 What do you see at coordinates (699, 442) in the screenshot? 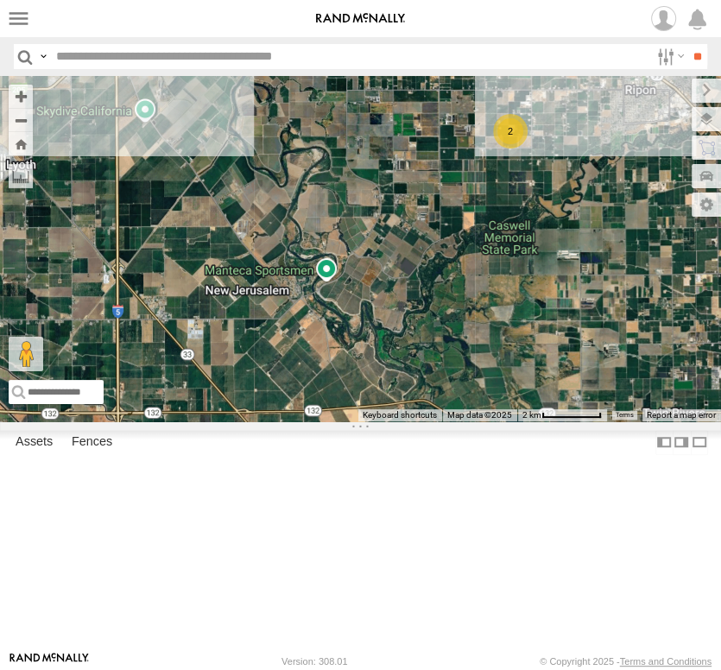
I see `label: Hide Summary Table` at bounding box center [699, 442].